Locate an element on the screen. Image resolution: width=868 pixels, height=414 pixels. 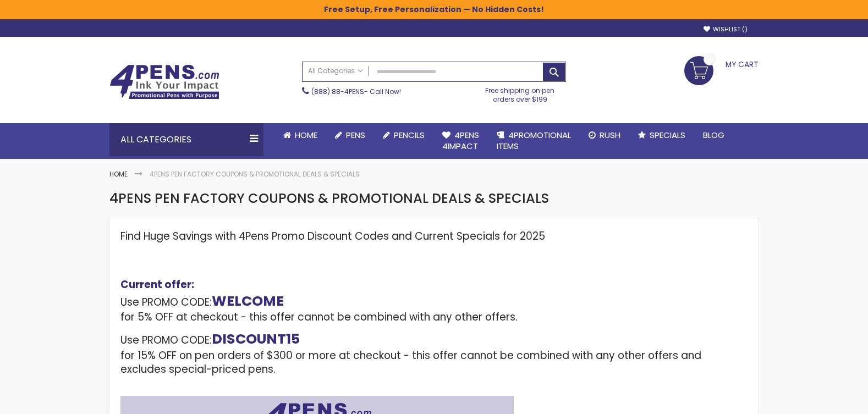
a: Pens is located at coordinates (350, 135).